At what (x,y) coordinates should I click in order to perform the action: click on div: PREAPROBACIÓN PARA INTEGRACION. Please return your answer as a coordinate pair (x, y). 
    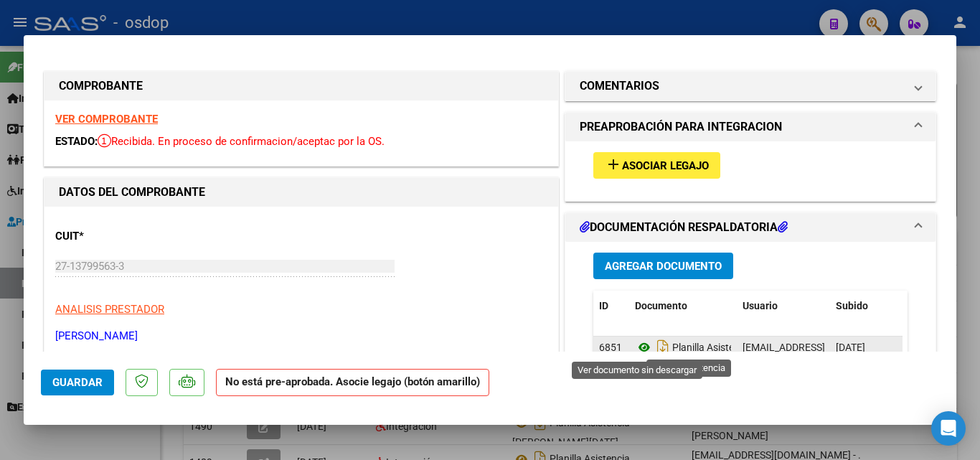
    Looking at the image, I should click on (751, 171).